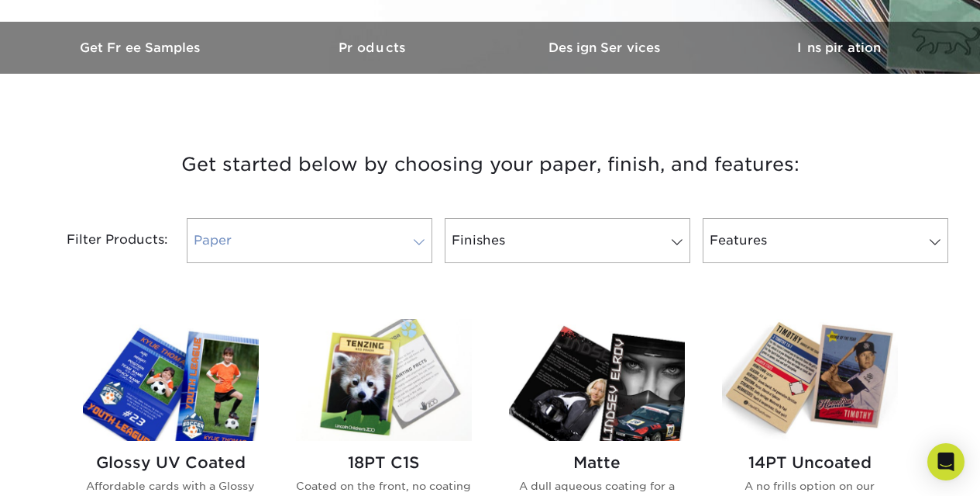 This screenshot has width=980, height=496. What do you see at coordinates (103, 241) in the screenshot?
I see `div: Filter Products:` at bounding box center [103, 241].